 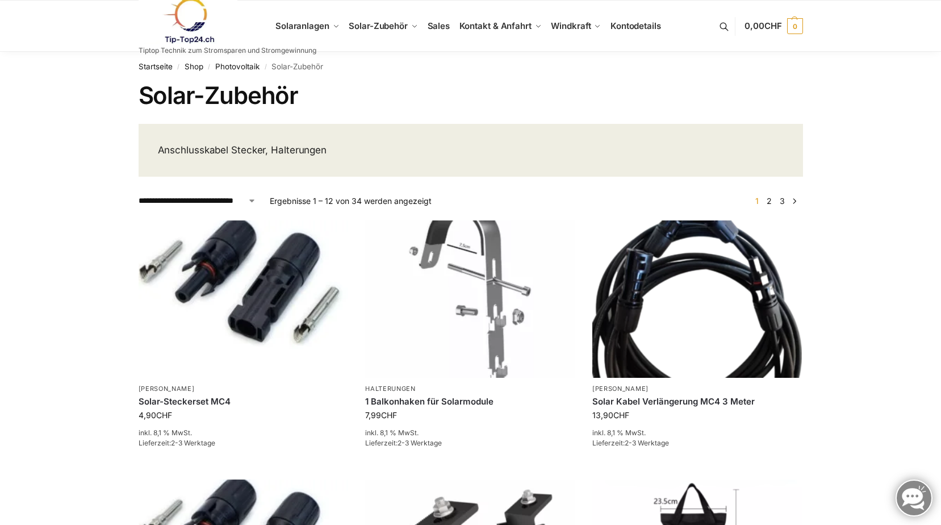 I want to click on a: Solar-Verlängerungskabel, so click(x=698, y=299).